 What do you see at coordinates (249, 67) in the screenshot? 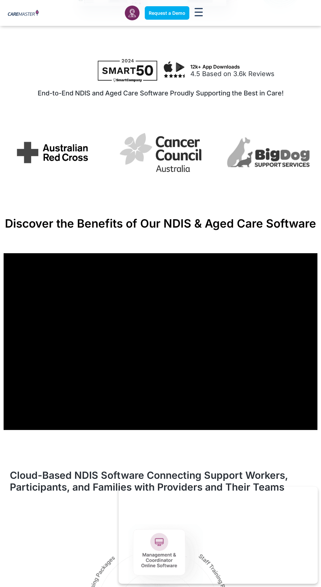
I see `h3: 12k+ App Downloads` at bounding box center [249, 67].